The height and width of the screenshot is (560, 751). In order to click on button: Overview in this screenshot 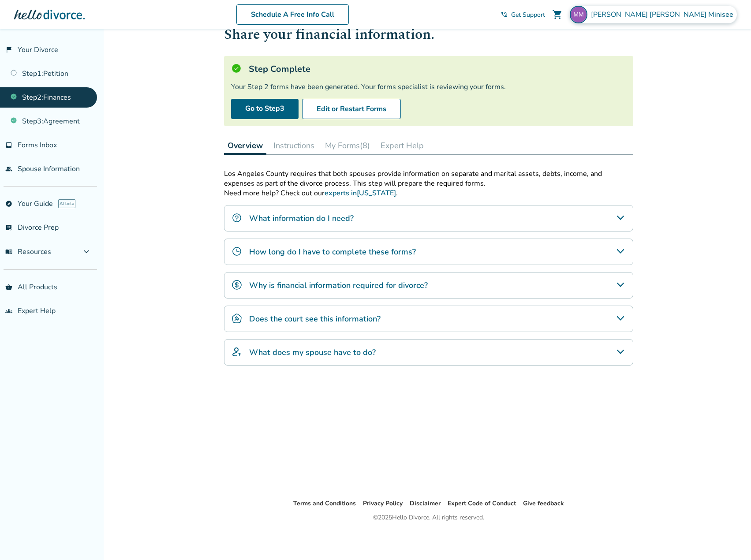, I will do `click(245, 145)`.